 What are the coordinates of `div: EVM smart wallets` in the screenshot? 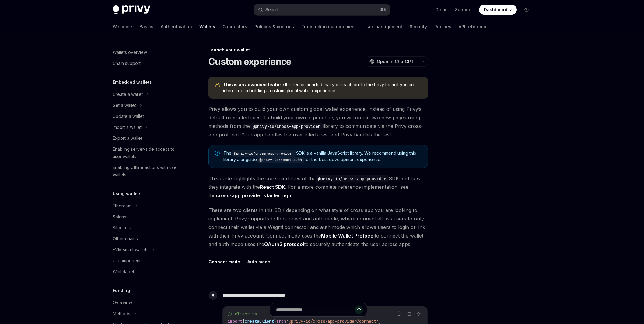 It's located at (130, 250).